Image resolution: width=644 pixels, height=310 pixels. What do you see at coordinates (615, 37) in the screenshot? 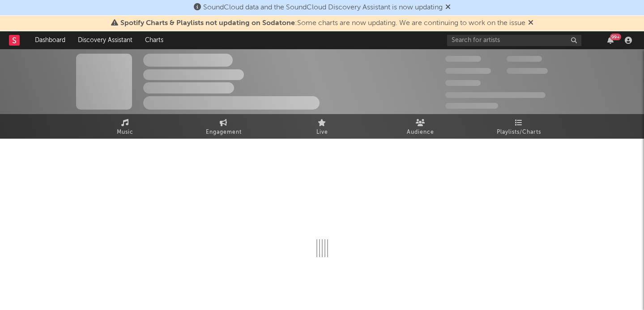
I see `div: 99 +` at bounding box center [615, 37].